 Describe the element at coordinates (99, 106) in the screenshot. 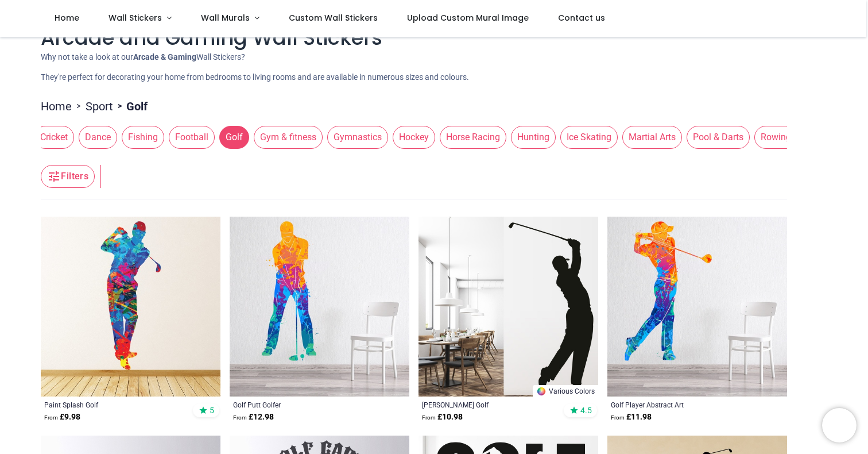

I see `a: Sport` at that location.